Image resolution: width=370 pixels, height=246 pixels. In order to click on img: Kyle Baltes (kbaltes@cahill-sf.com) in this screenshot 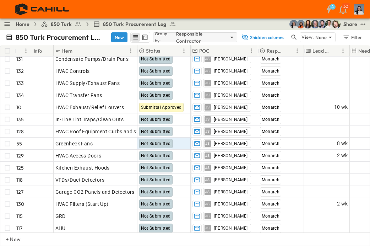, I will do `click(329, 24)`.